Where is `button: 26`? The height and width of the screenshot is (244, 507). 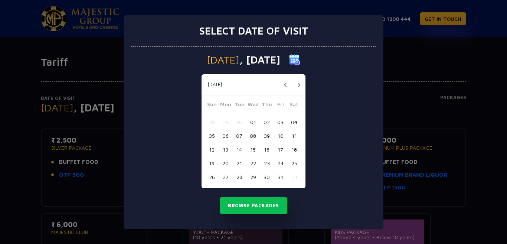 button: 26 is located at coordinates (212, 177).